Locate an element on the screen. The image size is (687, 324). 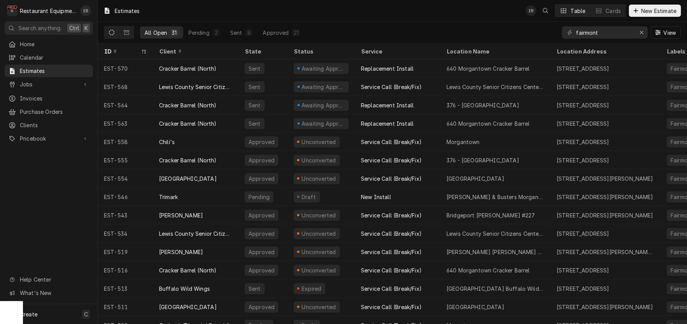
div: 2 is located at coordinates (216, 32).